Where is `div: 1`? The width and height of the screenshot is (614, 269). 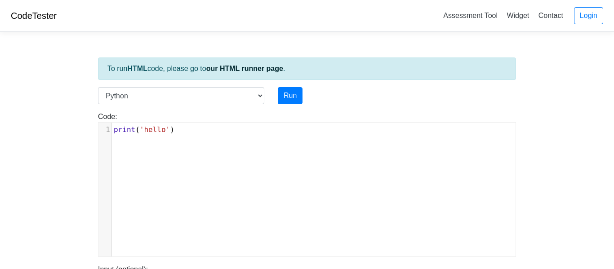 div: 1 is located at coordinates (105, 130).